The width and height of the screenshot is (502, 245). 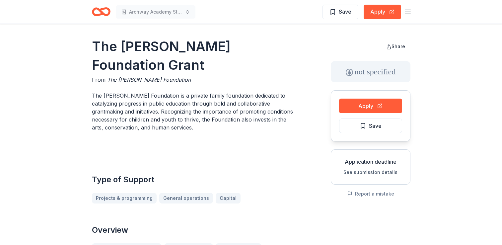 I want to click on h2: Type of Support, so click(x=196, y=180).